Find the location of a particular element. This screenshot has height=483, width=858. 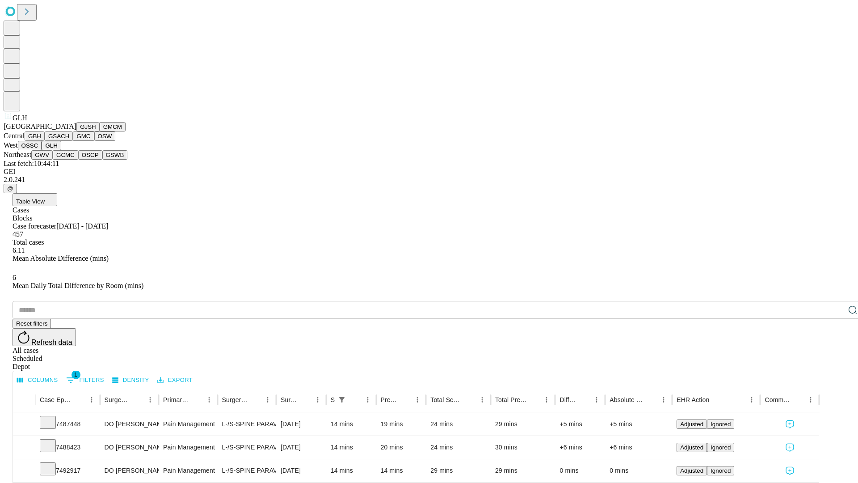

button: Reset filters is located at coordinates (32, 323).